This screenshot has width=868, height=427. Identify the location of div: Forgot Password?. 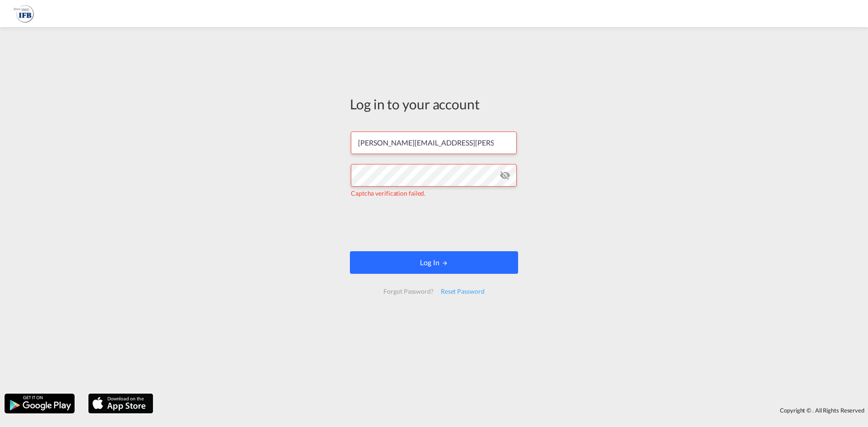
(408, 291).